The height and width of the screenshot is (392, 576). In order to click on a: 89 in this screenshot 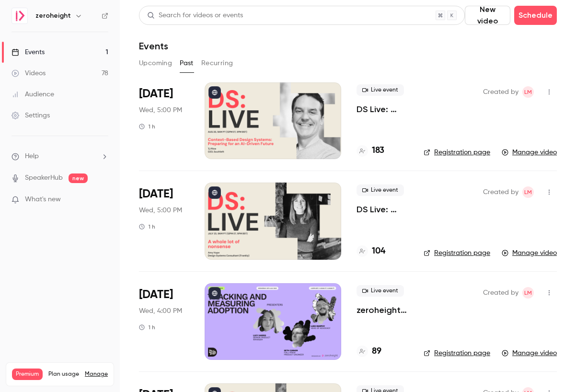, I will do `click(369, 351)`.